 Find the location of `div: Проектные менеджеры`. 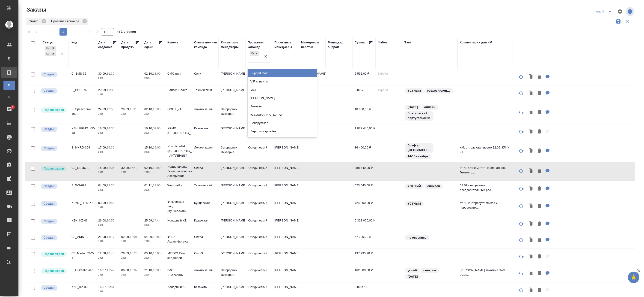

div: Проектные менеджеры is located at coordinates (286, 45).